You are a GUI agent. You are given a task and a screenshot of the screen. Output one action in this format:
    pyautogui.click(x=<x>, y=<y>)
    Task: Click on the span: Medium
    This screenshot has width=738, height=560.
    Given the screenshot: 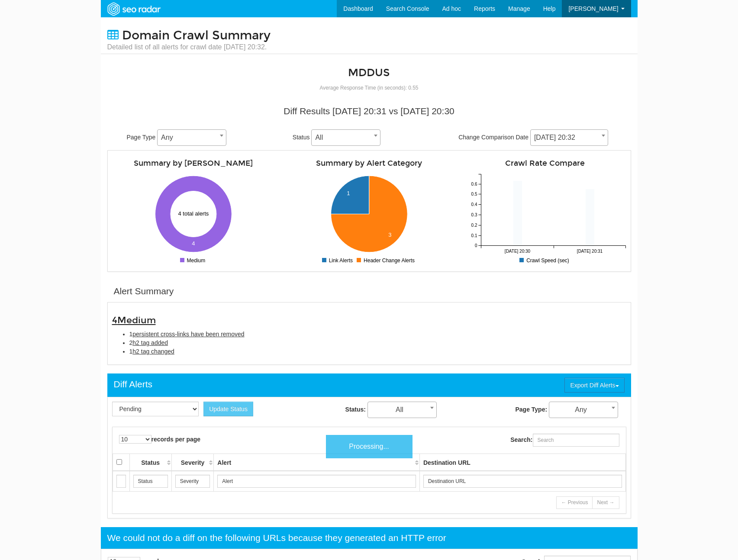 What is the action you would take?
    pyautogui.click(x=136, y=321)
    